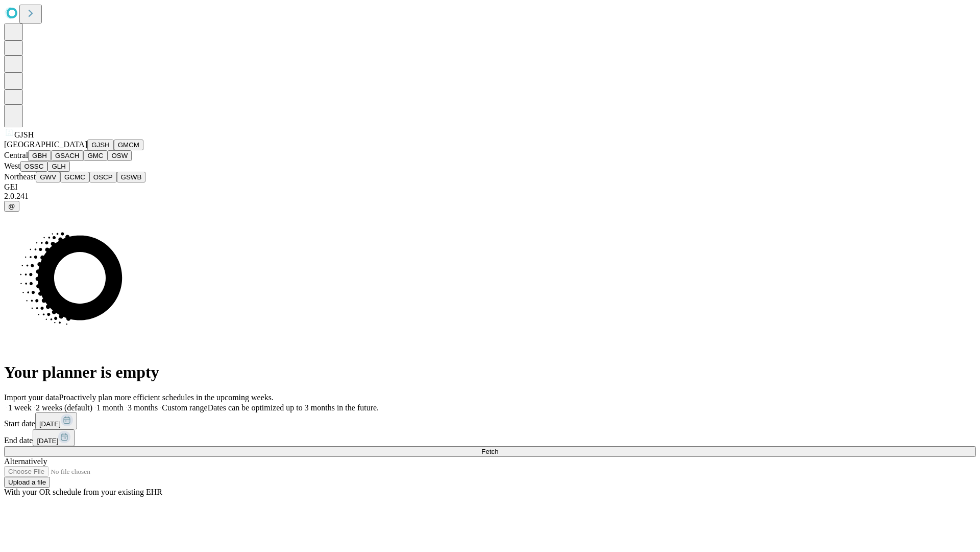  What do you see at coordinates (490, 451) in the screenshot?
I see `button: Fetch` at bounding box center [490, 451].